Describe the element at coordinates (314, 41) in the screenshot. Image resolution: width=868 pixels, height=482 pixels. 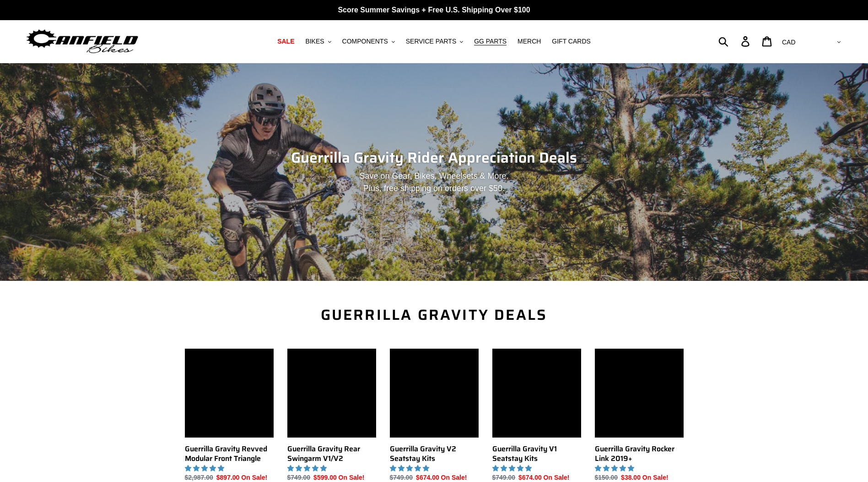
I see `span: BIKES` at that location.